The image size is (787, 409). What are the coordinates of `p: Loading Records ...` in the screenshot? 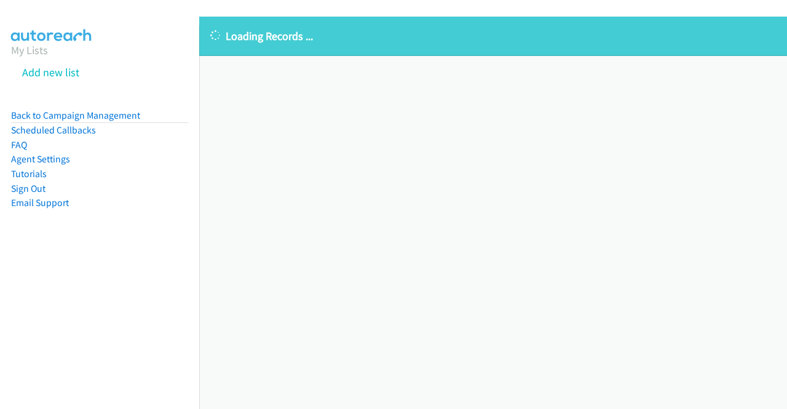 It's located at (493, 36).